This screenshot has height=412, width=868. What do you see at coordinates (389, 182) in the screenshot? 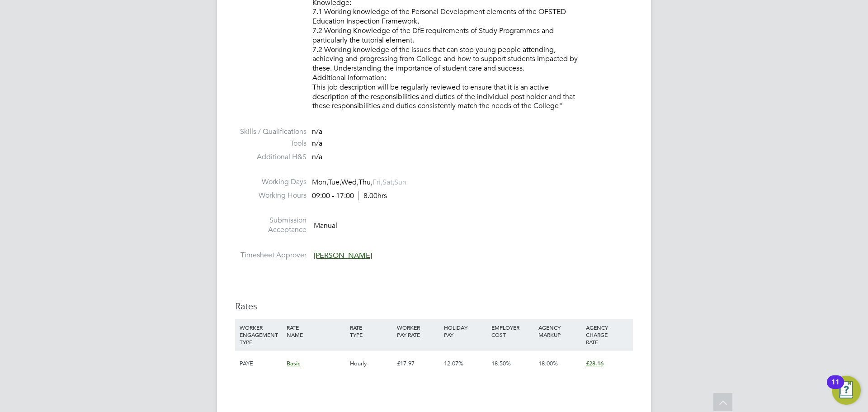
I see `span: Sat,` at bounding box center [389, 182].